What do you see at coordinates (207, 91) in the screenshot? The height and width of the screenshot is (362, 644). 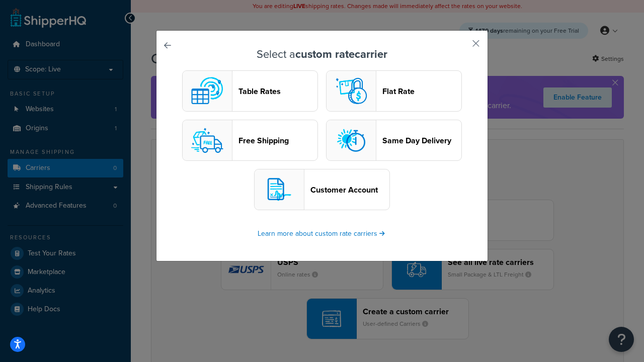 I see `img: custom logo` at bounding box center [207, 91].